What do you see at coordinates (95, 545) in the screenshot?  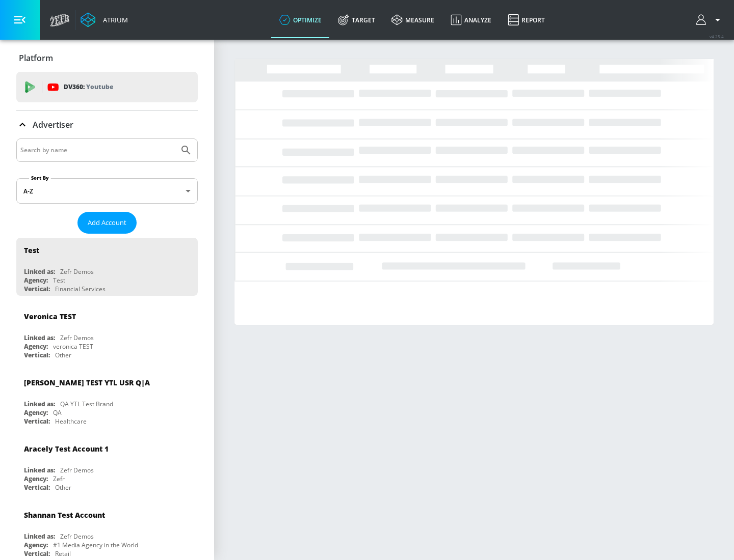 I see `div: #1 Media Agency in the World` at bounding box center [95, 545].